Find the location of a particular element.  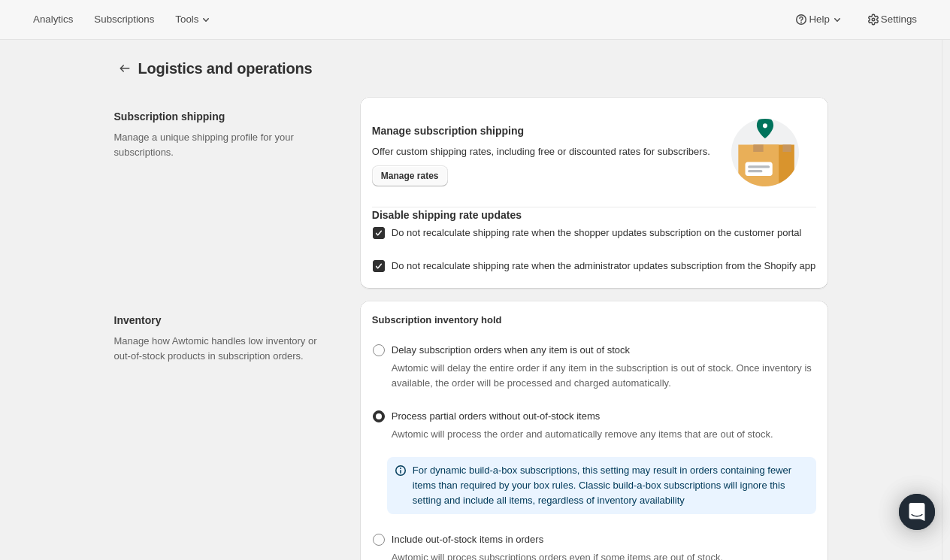

p: Offer custom shipping rates, including free or discounted rates for subscribers. is located at coordinates (543, 152).